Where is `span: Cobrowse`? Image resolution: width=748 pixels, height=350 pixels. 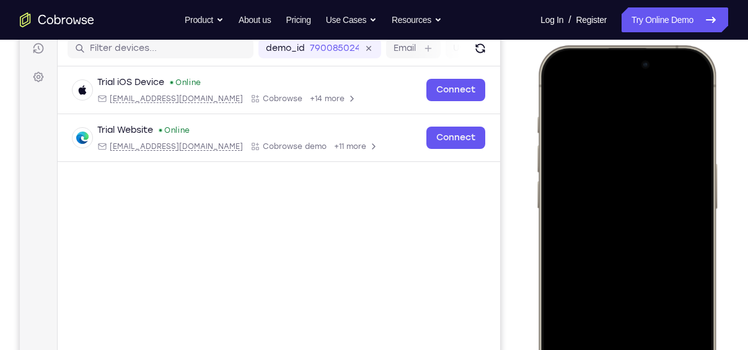 span: Cobrowse is located at coordinates (263, 97).